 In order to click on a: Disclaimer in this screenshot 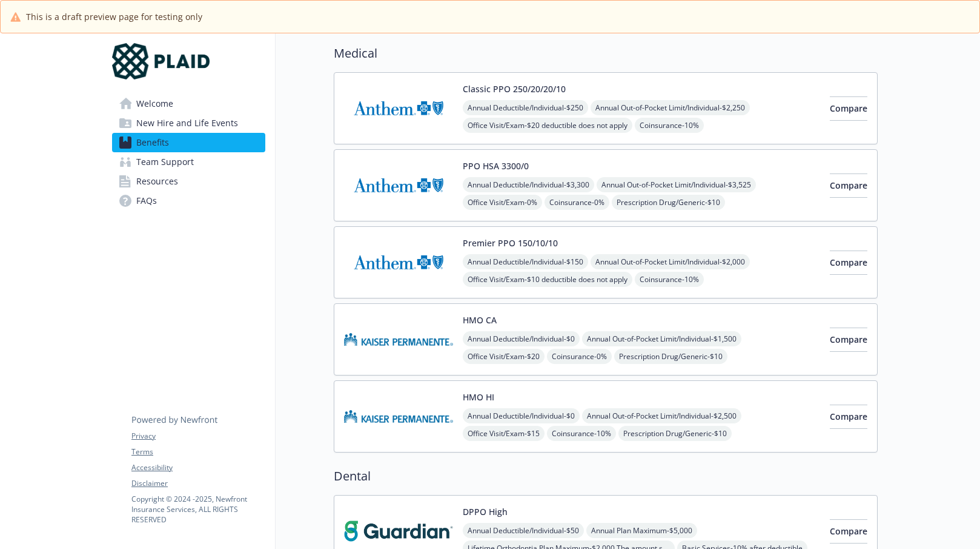, I will do `click(198, 483)`.